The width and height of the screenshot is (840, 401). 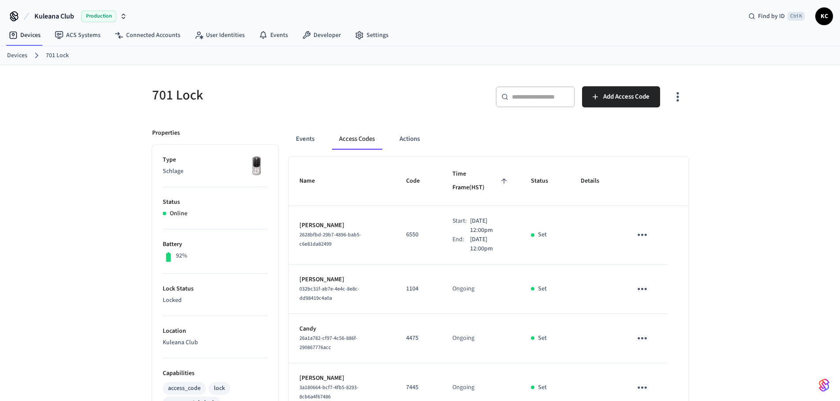 What do you see at coordinates (595, 181) in the screenshot?
I see `span: Details` at bounding box center [595, 181].